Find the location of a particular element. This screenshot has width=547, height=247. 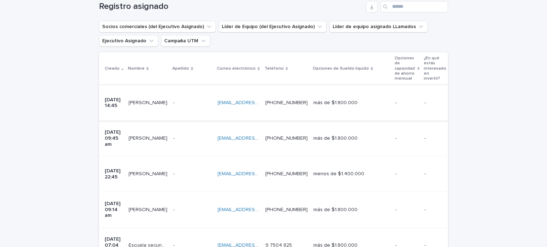

font: Apellido is located at coordinates (180, 69).